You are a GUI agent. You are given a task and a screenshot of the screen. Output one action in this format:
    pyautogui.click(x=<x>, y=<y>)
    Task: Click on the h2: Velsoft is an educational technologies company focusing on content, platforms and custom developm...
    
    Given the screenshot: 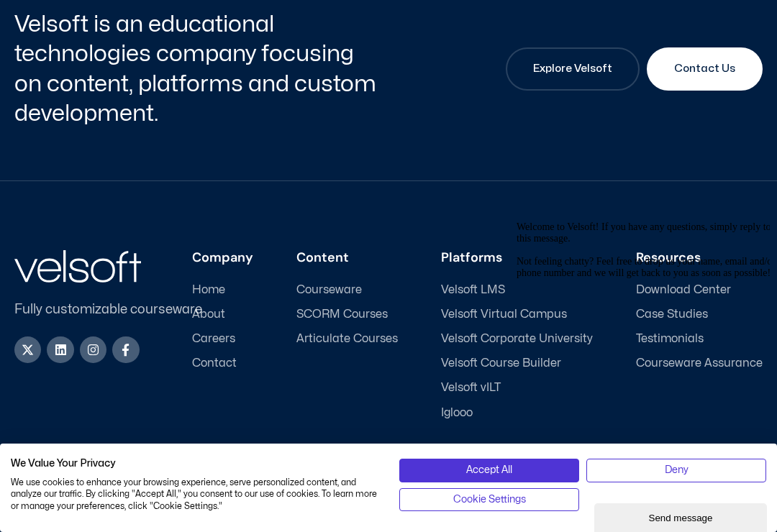 What is the action you would take?
    pyautogui.click(x=199, y=69)
    